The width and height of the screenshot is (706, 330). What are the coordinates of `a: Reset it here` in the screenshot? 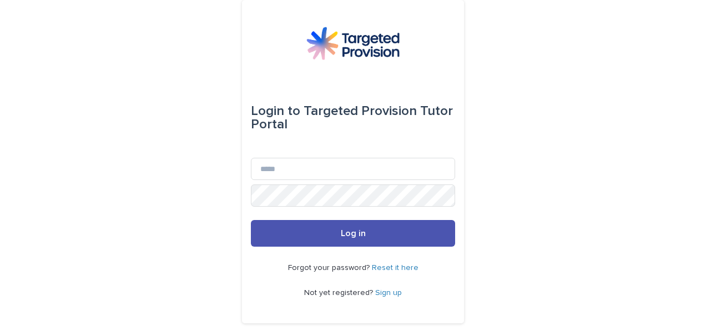 It's located at (395, 268).